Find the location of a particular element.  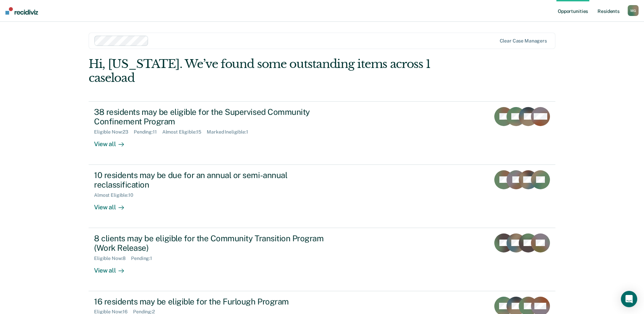

button: MG is located at coordinates (633, 11).